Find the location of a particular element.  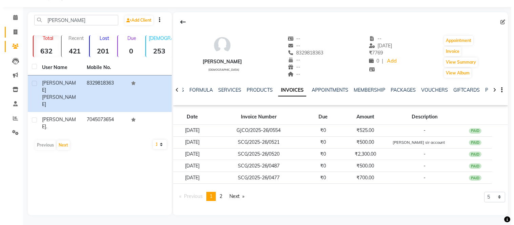

td: GJCO/2025-26/0554 is located at coordinates (256, 131).